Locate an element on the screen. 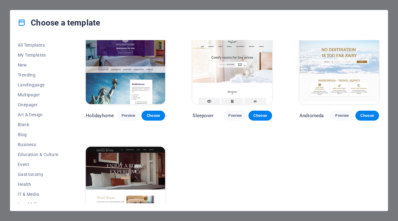 The height and width of the screenshot is (221, 398). button: My Templates is located at coordinates (38, 55).